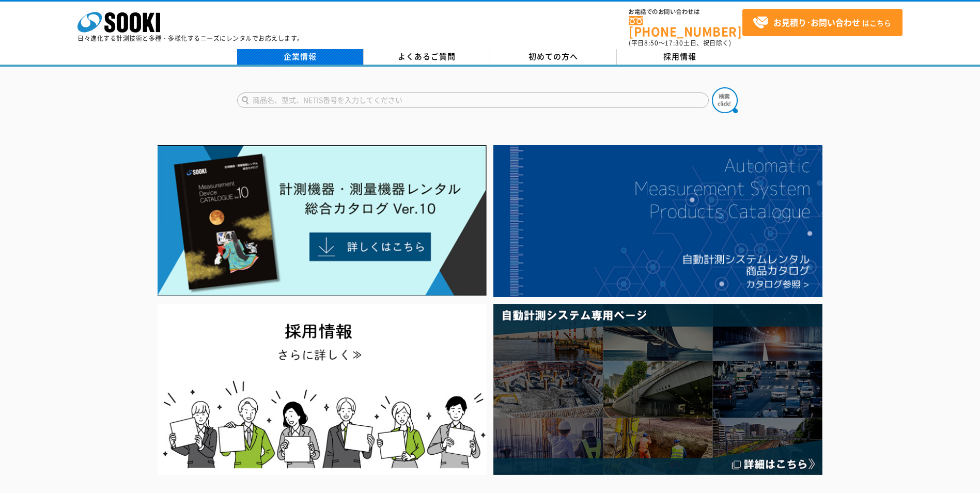  I want to click on span: 8:50, so click(651, 43).